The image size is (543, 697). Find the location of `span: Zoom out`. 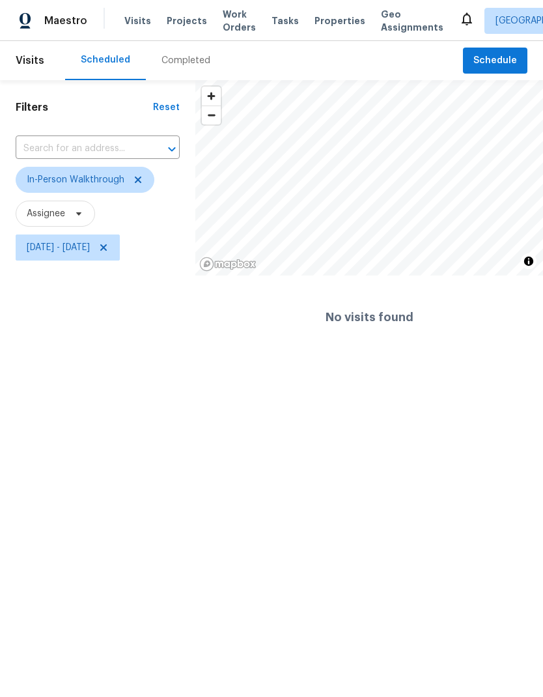

span: Zoom out is located at coordinates (211, 115).